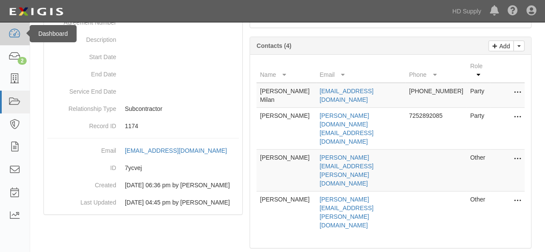 Image resolution: width=545 pixels, height=252 pixels. Describe the element at coordinates (143, 168) in the screenshot. I see `dd: 7ycvej` at that location.